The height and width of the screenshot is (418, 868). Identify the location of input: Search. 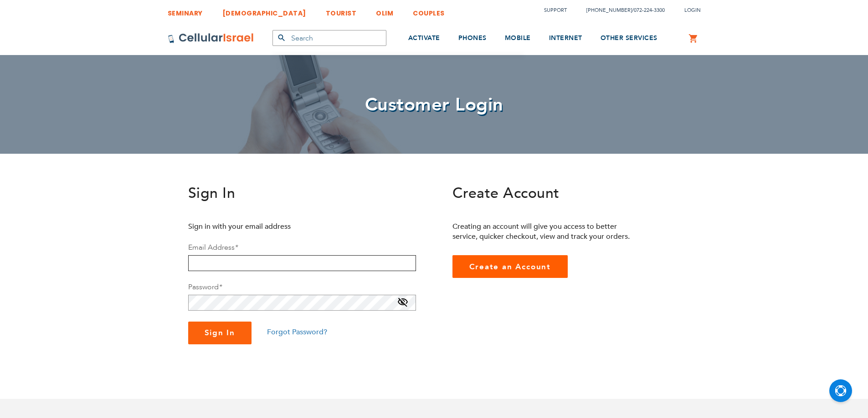
(330, 38).